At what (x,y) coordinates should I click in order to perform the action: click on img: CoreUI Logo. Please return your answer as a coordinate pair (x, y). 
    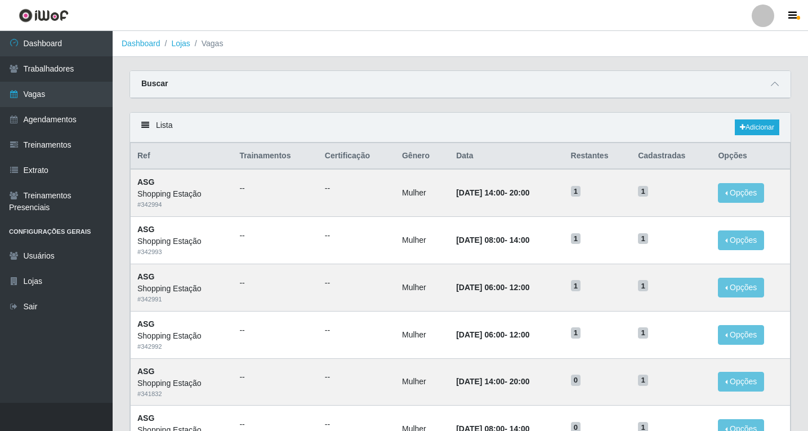
    Looking at the image, I should click on (43, 15).